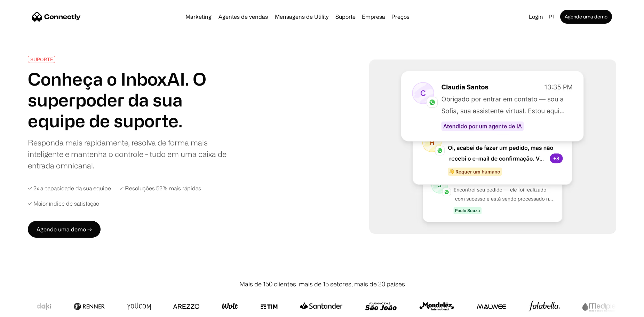  Describe the element at coordinates (400, 16) in the screenshot. I see `a: Preços` at that location.